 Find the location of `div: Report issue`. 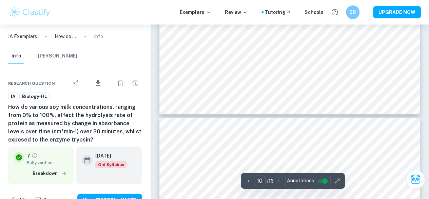

div: Report issue is located at coordinates (135, 83).